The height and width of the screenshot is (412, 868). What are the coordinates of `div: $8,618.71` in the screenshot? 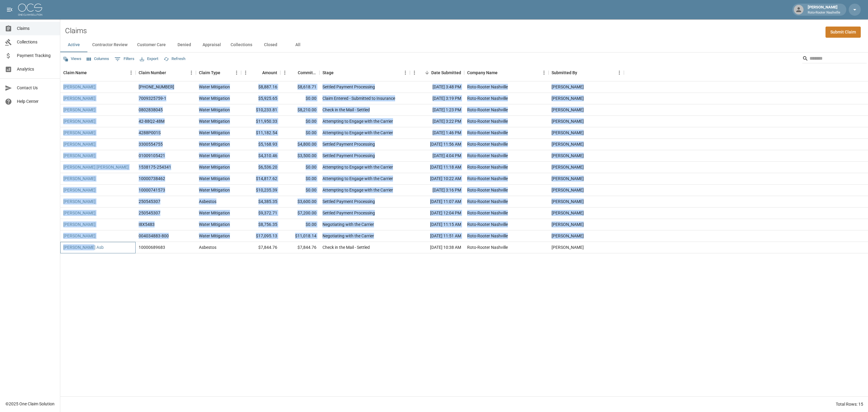 It's located at (300, 87).